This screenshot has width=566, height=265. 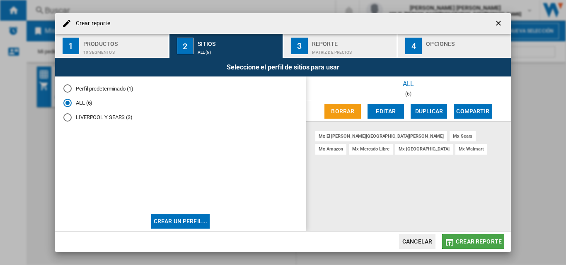 I want to click on div: (6), so click(x=408, y=94).